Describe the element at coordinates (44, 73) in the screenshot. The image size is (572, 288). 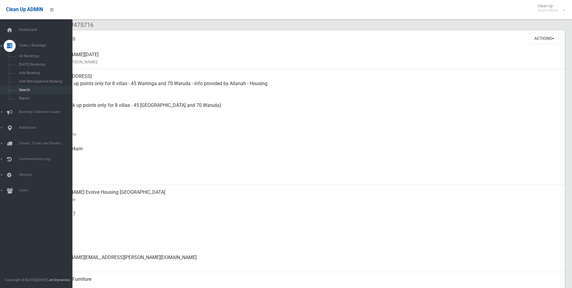
I see `span: Add Booking` at that location.